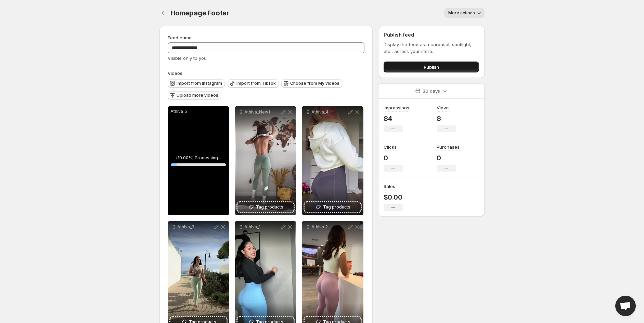 This screenshot has width=644, height=323. Describe the element at coordinates (432, 48) in the screenshot. I see `p: Display the feed as a carousel, spotlight, etc., across your store.` at that location.